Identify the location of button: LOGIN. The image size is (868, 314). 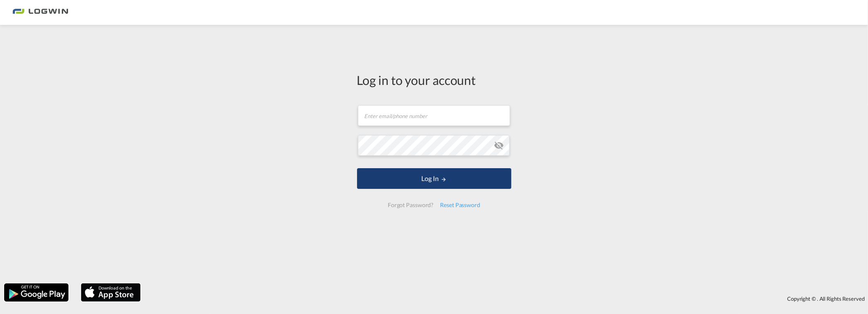
(434, 178).